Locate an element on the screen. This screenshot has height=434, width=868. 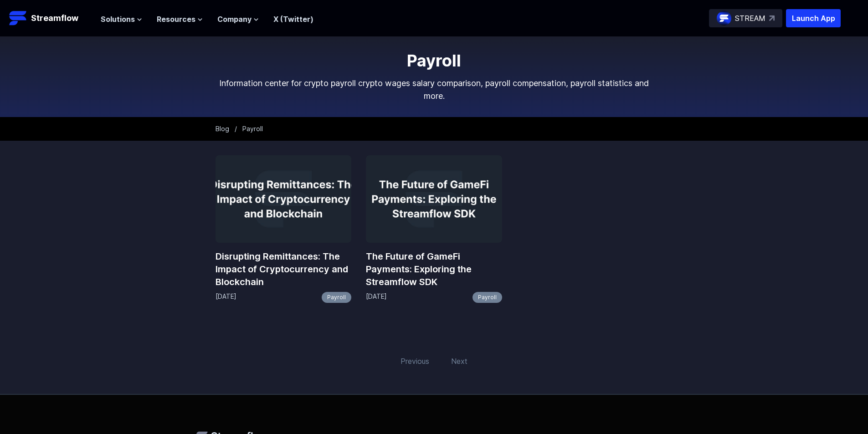
img: Streamflow Logo is located at coordinates (18, 18).